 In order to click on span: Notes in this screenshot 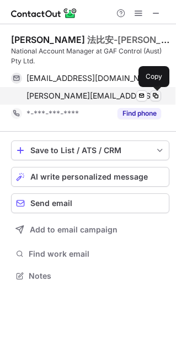, I will do `click(96, 276)`.